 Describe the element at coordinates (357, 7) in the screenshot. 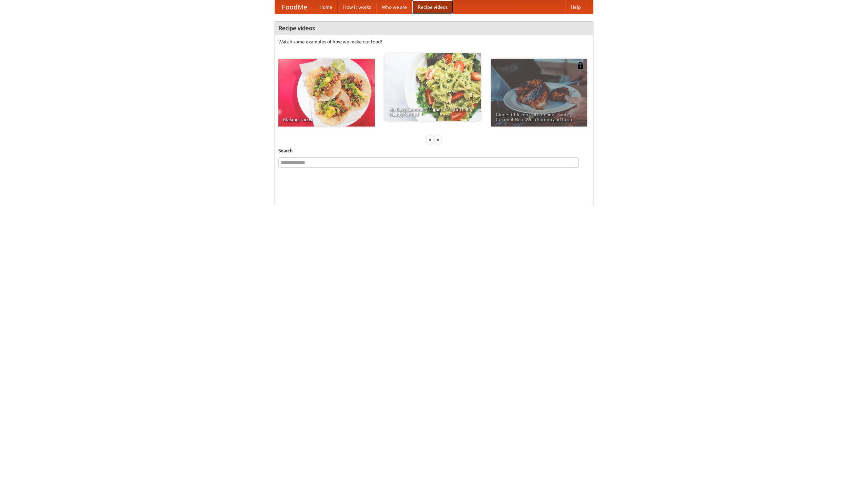

I see `a: How it works` at that location.